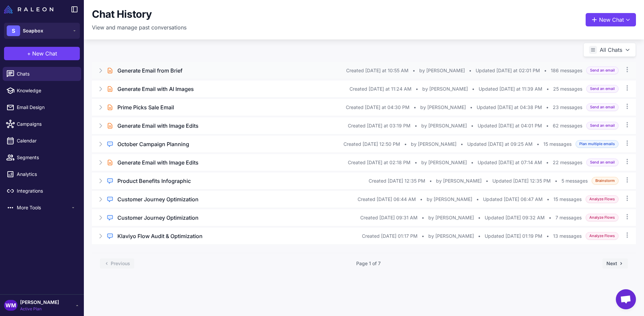 This screenshot has height=316, width=644. What do you see at coordinates (122, 15) in the screenshot?
I see `h1: Chat History` at bounding box center [122, 15].